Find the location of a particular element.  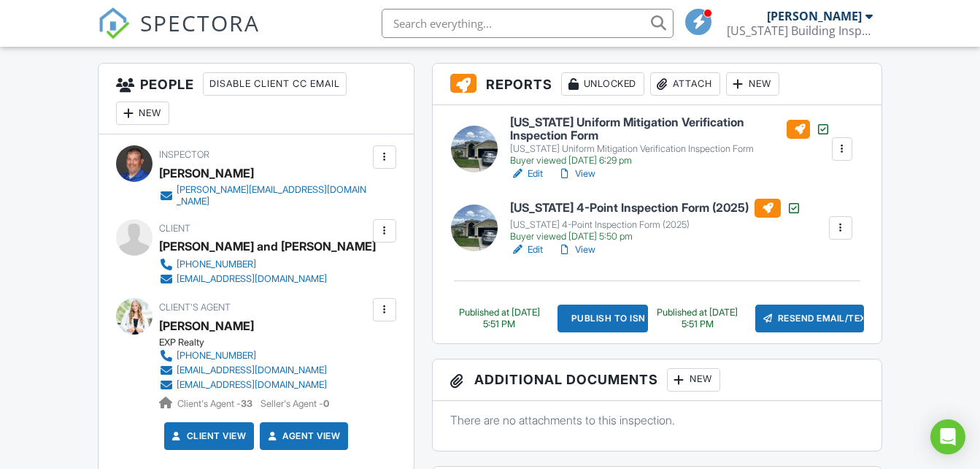

div: Disable Client CC Email is located at coordinates (275, 84).